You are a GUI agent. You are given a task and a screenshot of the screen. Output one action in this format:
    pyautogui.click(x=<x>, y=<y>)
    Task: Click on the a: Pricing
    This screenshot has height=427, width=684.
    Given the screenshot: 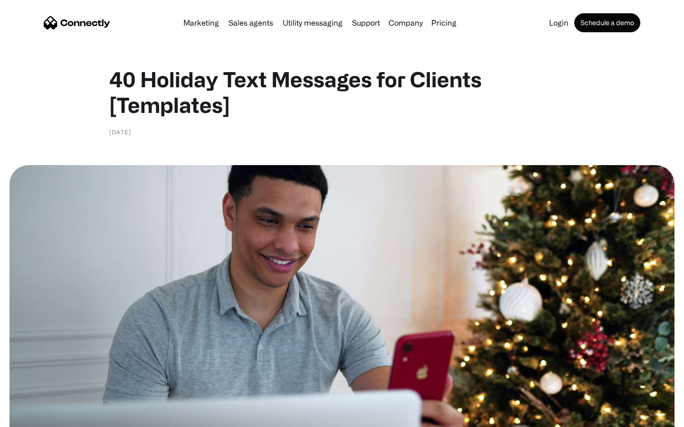 What is the action you would take?
    pyautogui.click(x=443, y=23)
    